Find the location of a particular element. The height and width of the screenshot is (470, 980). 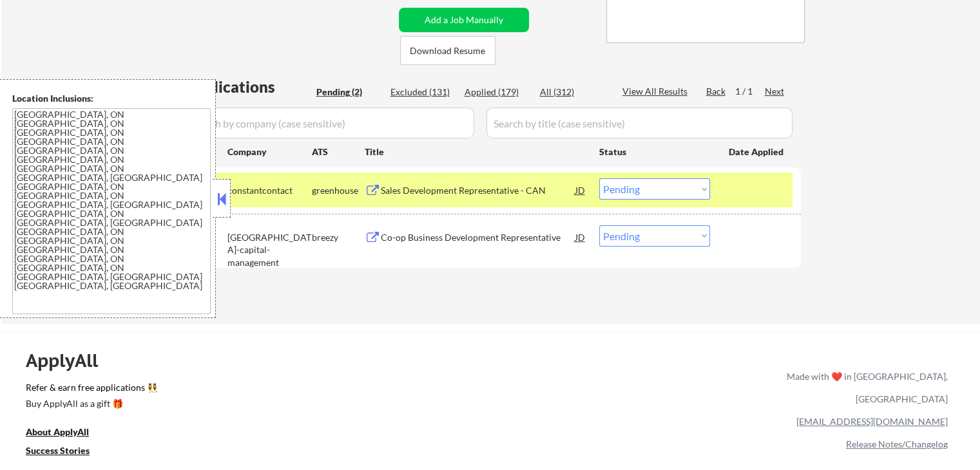

div: Sales Development Representative - CAN is located at coordinates (478, 191).